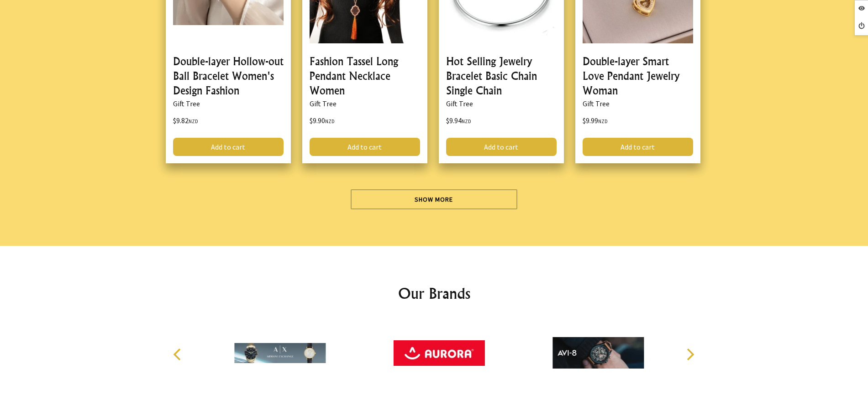  I want to click on a: Show More, so click(434, 199).